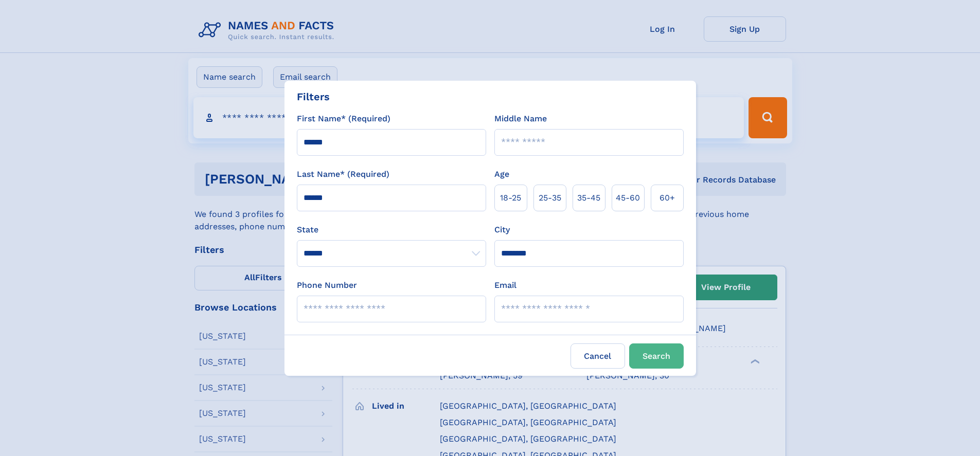 This screenshot has width=980, height=456. I want to click on button: Search, so click(657, 356).